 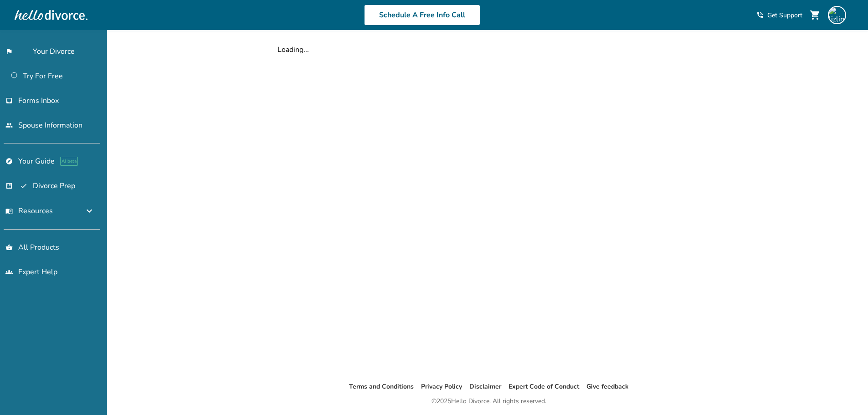 What do you see at coordinates (69, 161) in the screenshot?
I see `span: AI beta` at bounding box center [69, 161].